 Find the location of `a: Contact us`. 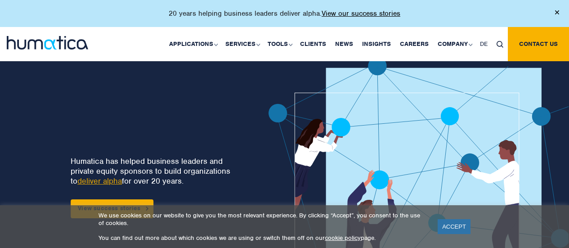

a: Contact us is located at coordinates (539, 44).